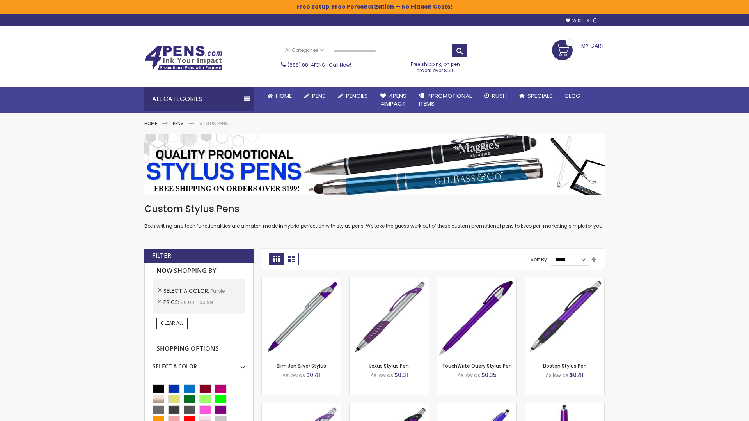  Describe the element at coordinates (183, 58) in the screenshot. I see `img: 4Pens Custom Pens and Promotional Products` at that location.